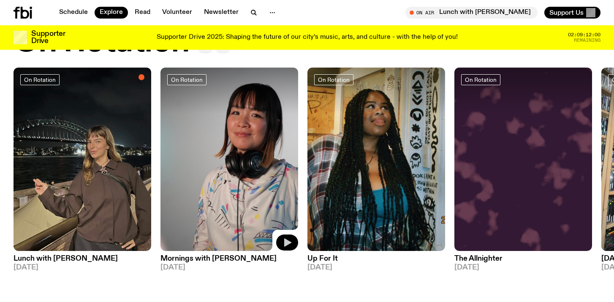 The width and height of the screenshot is (614, 302). What do you see at coordinates (376, 259) in the screenshot?
I see `h3: Up For It` at bounding box center [376, 259].